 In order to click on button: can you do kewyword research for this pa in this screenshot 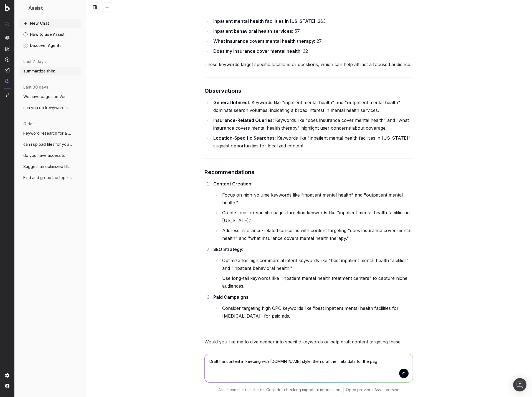, I will do `click(50, 108)`.